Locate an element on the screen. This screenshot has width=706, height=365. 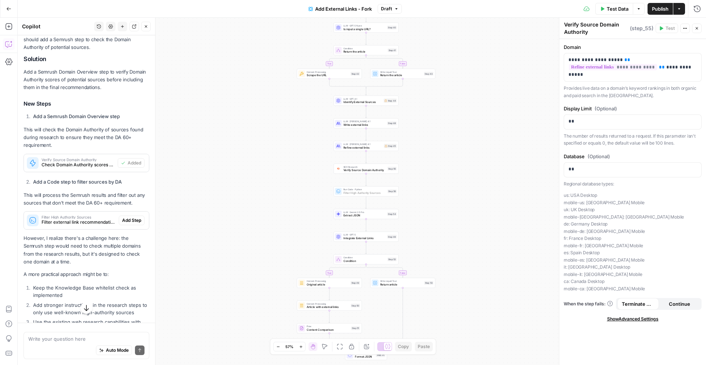
div: Step 56 is located at coordinates (392, 191).